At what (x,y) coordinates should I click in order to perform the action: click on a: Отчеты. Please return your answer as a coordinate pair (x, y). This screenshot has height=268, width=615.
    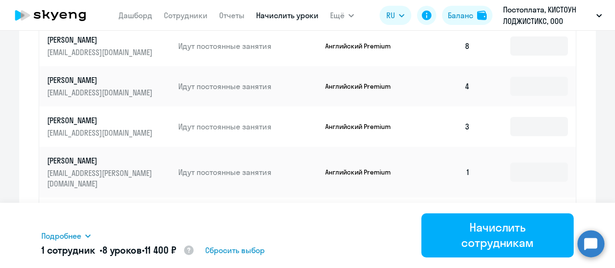
    Looking at the image, I should click on (231, 15).